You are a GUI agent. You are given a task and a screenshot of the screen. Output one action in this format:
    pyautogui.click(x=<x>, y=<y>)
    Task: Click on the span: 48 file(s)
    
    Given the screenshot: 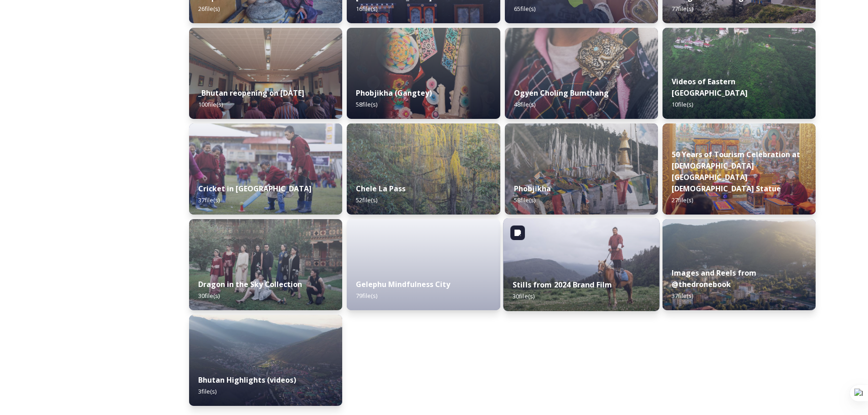 What is the action you would take?
    pyautogui.click(x=525, y=104)
    